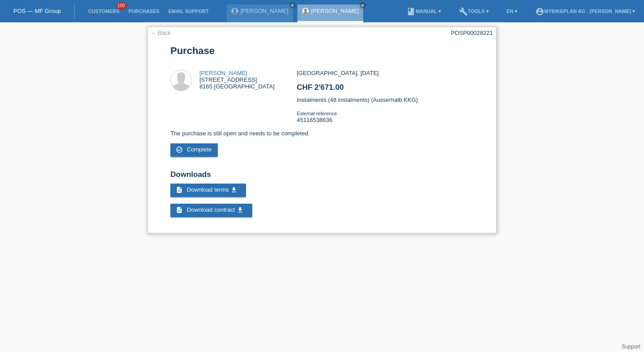  Describe the element at coordinates (317, 113) in the screenshot. I see `span: External reference` at that location.